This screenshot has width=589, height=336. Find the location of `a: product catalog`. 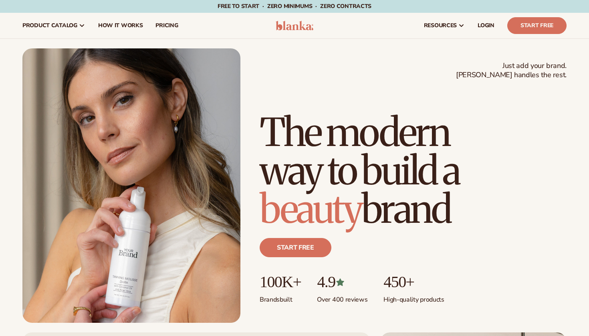

a: product catalog is located at coordinates (54, 26).